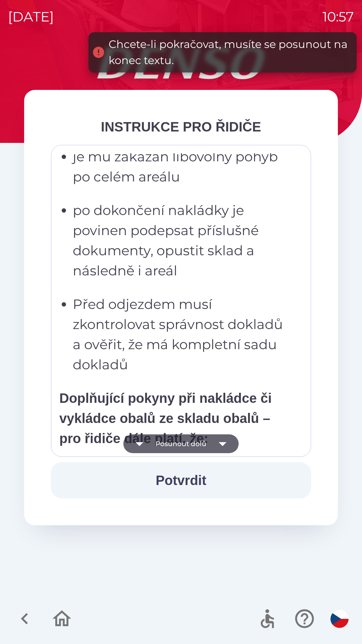 This screenshot has height=644, width=362. What do you see at coordinates (165, 418) in the screenshot?
I see `strong: Doplňující pokyny při nakládce či vykládce obalů ze skladu obalů – pro řidiče dále platí, že:` at bounding box center [165, 418].